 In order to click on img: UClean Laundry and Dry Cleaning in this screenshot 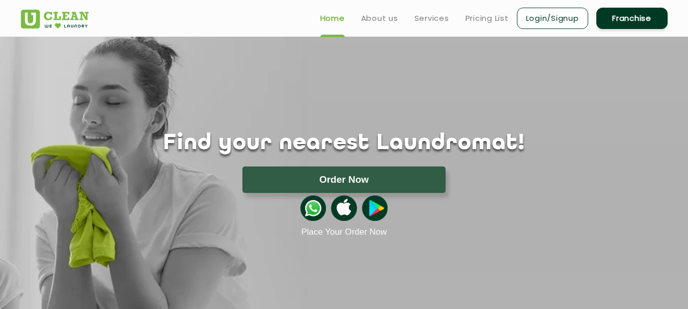, I will do `click(55, 19)`.